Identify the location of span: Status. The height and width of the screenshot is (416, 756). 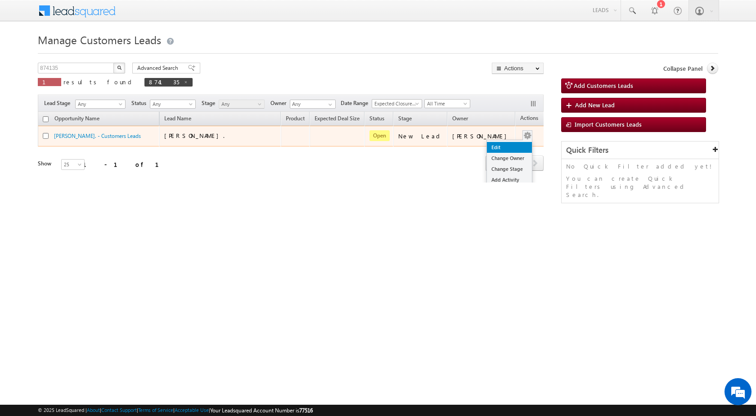
(140, 103).